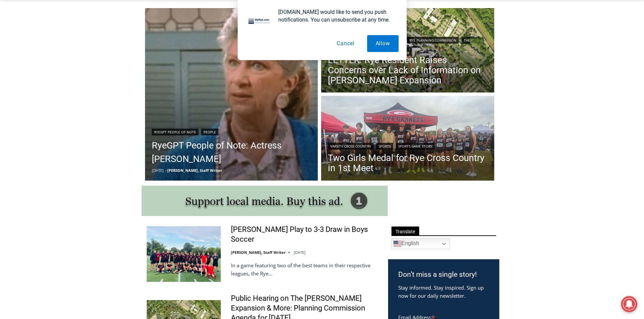  Describe the element at coordinates (415, 146) in the screenshot. I see `a: Sports Game Story` at that location.